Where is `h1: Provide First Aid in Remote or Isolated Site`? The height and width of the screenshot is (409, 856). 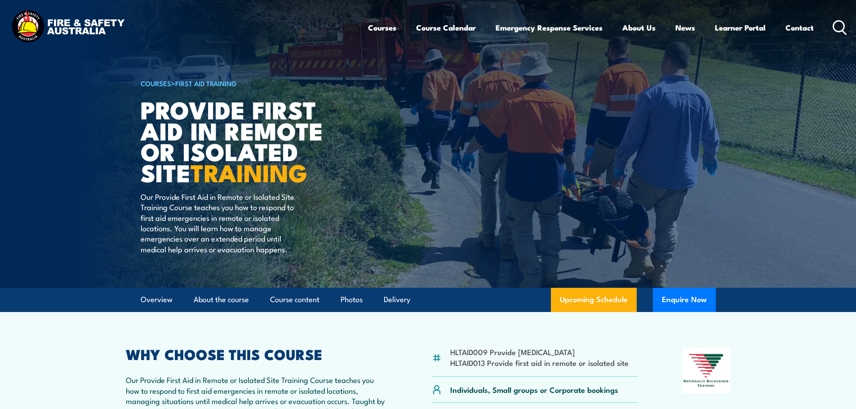 h1: Provide First Aid in Remote or Isolated Site is located at coordinates (251, 141).